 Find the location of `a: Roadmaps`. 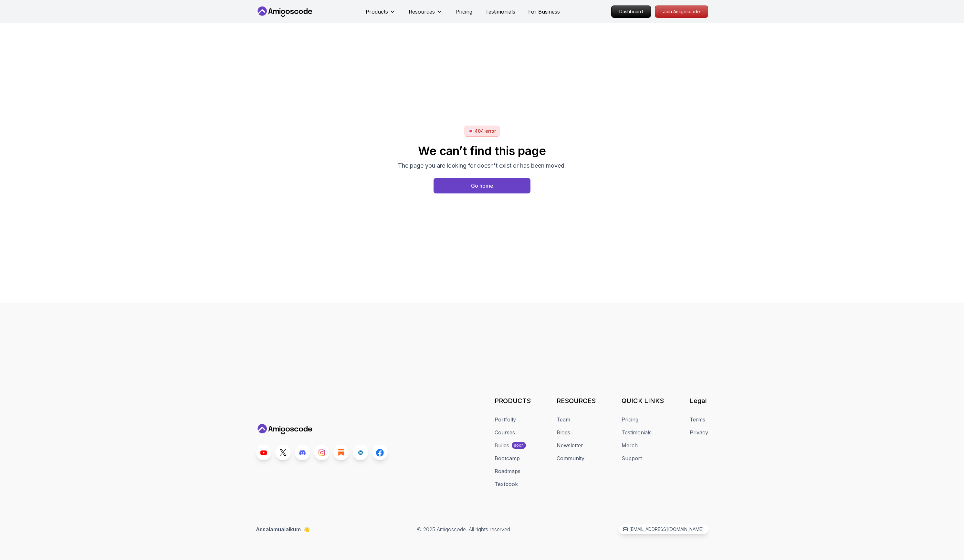

a: Roadmaps is located at coordinates (508, 471).